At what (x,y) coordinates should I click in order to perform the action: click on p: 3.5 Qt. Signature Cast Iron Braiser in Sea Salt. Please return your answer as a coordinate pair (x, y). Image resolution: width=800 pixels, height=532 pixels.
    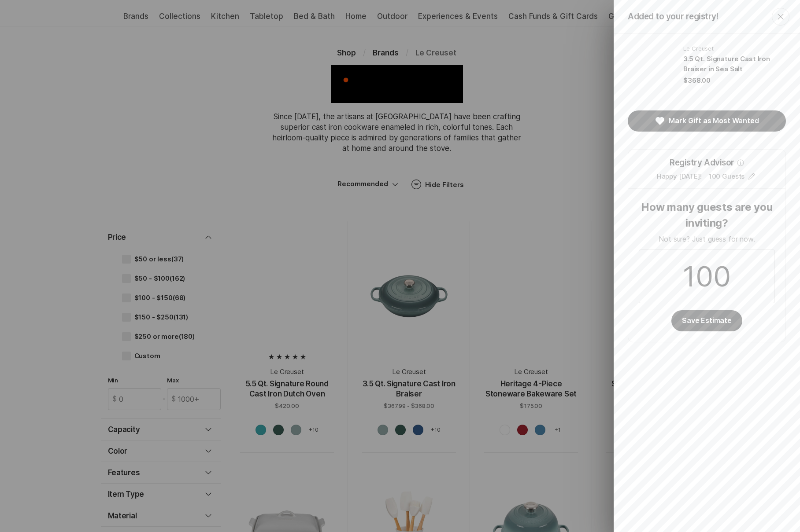
    Looking at the image, I should click on (734, 64).